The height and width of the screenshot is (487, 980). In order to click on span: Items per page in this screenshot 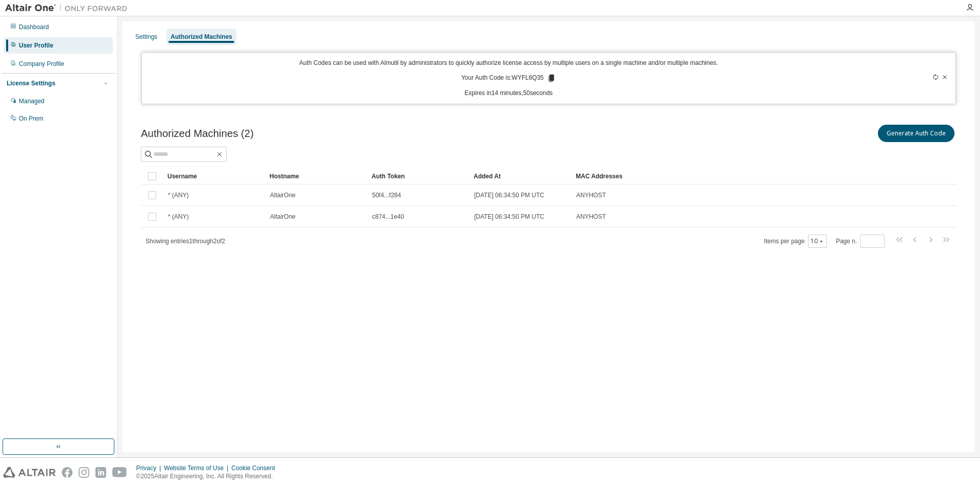, I will do `click(795, 241)`.